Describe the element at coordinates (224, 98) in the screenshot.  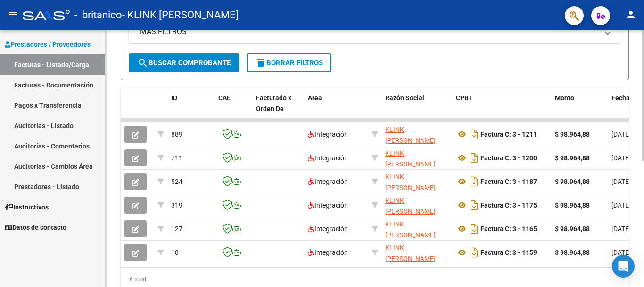
I see `span: CAE` at that location.